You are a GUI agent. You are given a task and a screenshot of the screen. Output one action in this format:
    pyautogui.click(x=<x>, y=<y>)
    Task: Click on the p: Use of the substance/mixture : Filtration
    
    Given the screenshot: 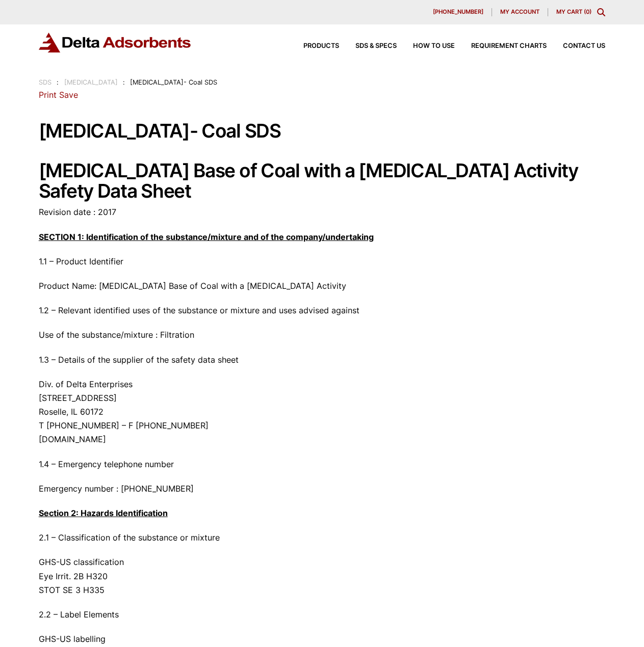 What is the action you would take?
    pyautogui.click(x=322, y=335)
    